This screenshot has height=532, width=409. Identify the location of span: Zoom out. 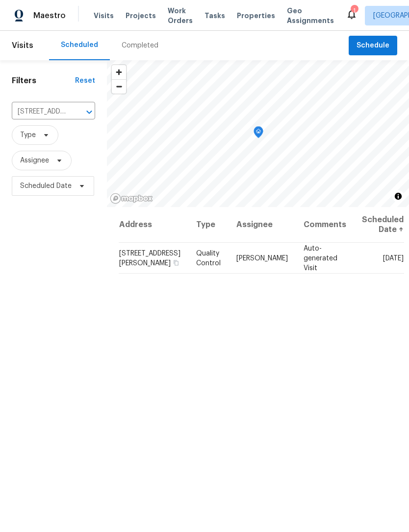
(119, 87).